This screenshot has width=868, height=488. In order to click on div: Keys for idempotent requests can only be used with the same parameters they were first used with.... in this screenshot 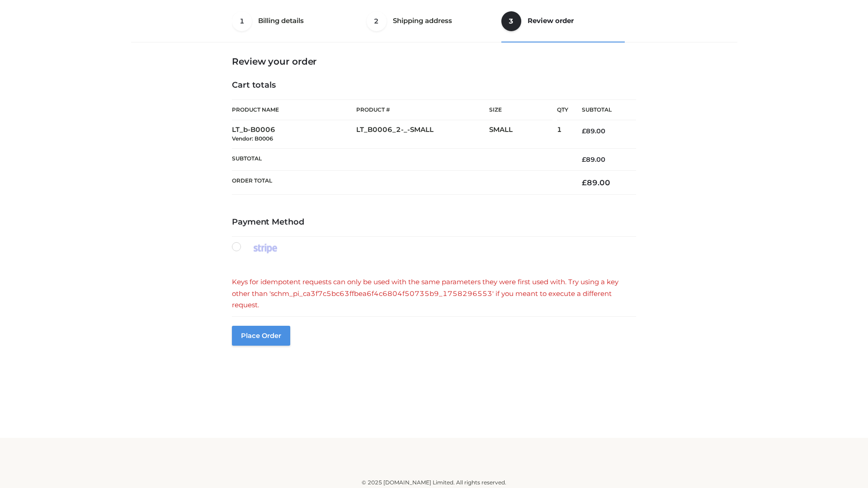, I will do `click(434, 293)`.